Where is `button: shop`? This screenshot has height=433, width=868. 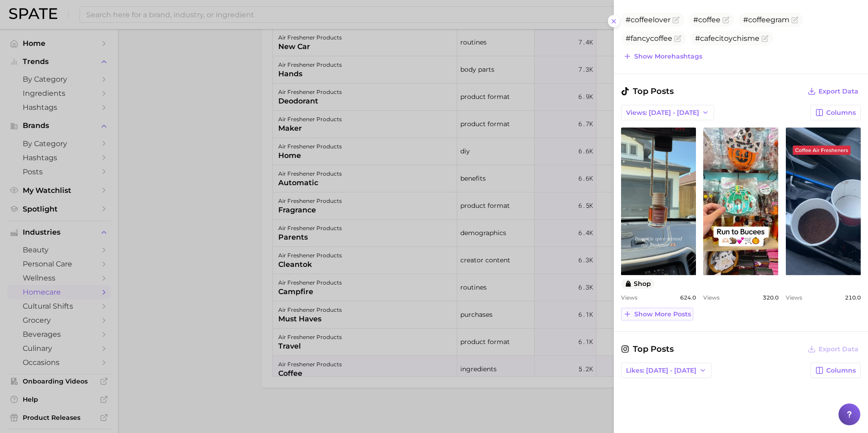
button: shop is located at coordinates (638, 284).